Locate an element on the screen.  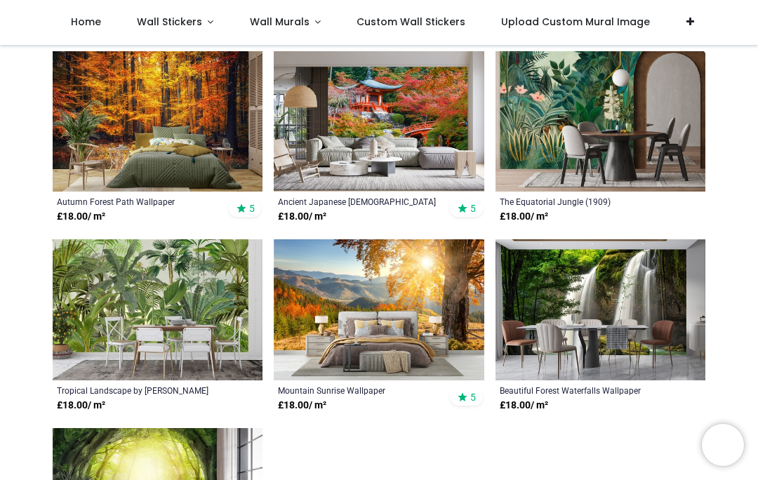
div: Beautiful Forest Waterfalls Wallpaper is located at coordinates (580, 390).